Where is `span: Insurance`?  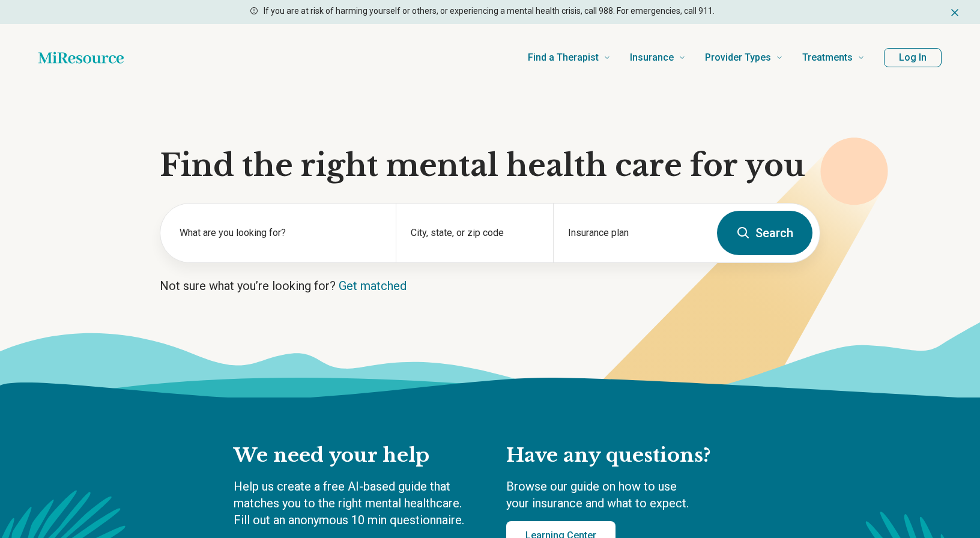 span: Insurance is located at coordinates (652, 58).